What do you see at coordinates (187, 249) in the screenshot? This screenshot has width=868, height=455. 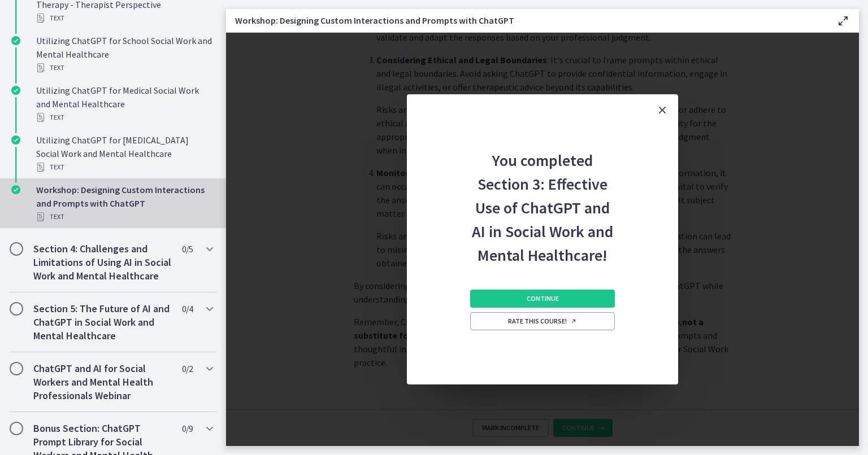 I see `span: 0 / 5` at bounding box center [187, 249].